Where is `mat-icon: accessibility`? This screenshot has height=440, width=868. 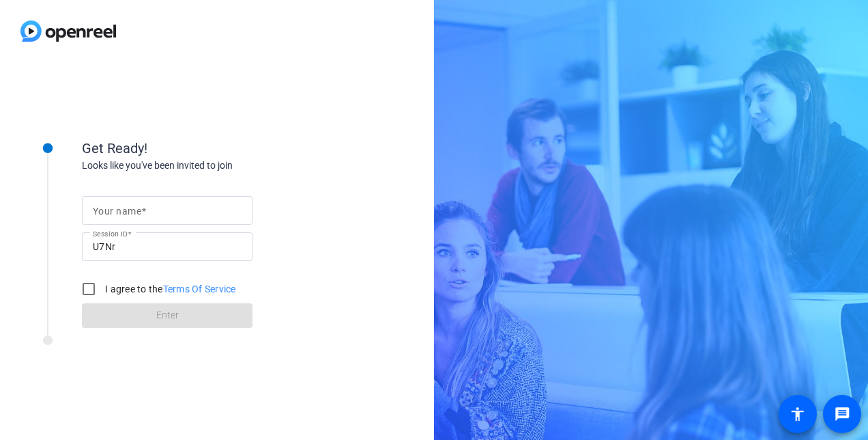
mat-icon: accessibility is located at coordinates (798, 414).